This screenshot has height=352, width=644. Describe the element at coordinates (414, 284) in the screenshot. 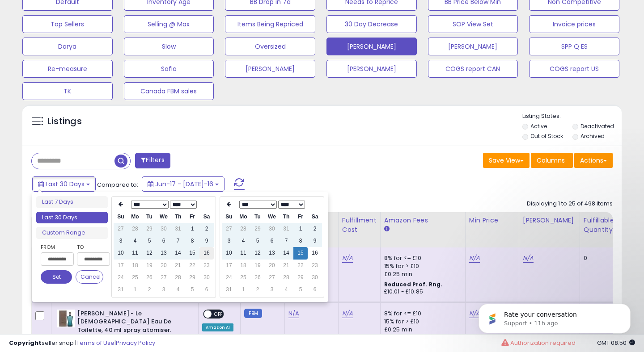

I see `b: Reduced Prof. Rng.` at that location.